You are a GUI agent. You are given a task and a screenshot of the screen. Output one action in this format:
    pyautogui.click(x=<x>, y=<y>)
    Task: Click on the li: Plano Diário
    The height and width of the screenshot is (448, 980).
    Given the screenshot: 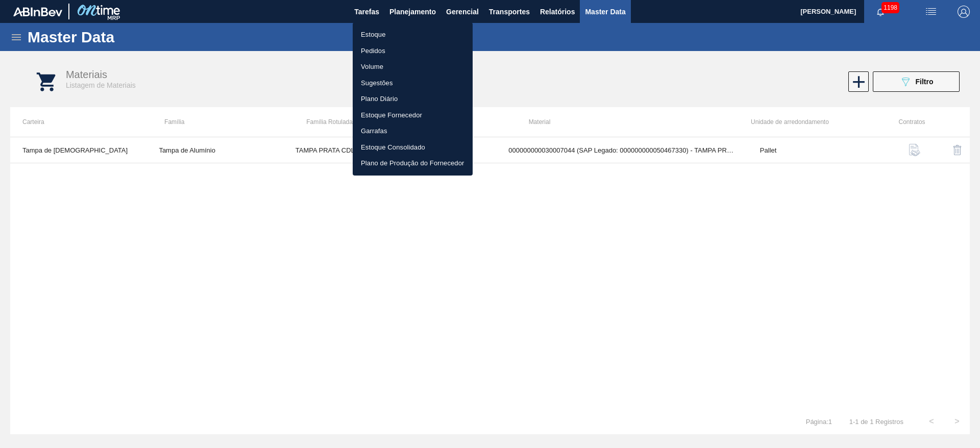 What is the action you would take?
    pyautogui.click(x=413, y=99)
    